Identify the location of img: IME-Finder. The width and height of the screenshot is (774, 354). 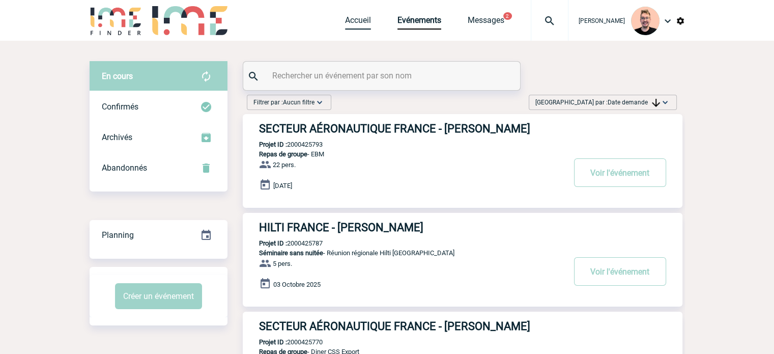
(116, 20).